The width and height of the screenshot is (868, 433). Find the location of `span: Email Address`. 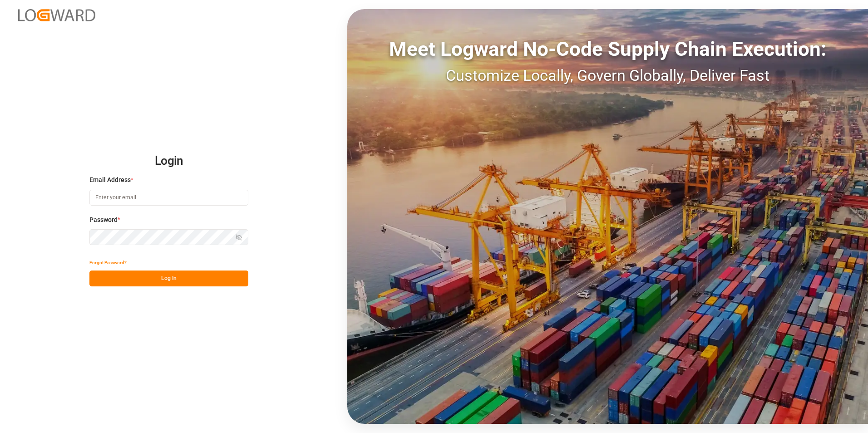

span: Email Address is located at coordinates (110, 180).